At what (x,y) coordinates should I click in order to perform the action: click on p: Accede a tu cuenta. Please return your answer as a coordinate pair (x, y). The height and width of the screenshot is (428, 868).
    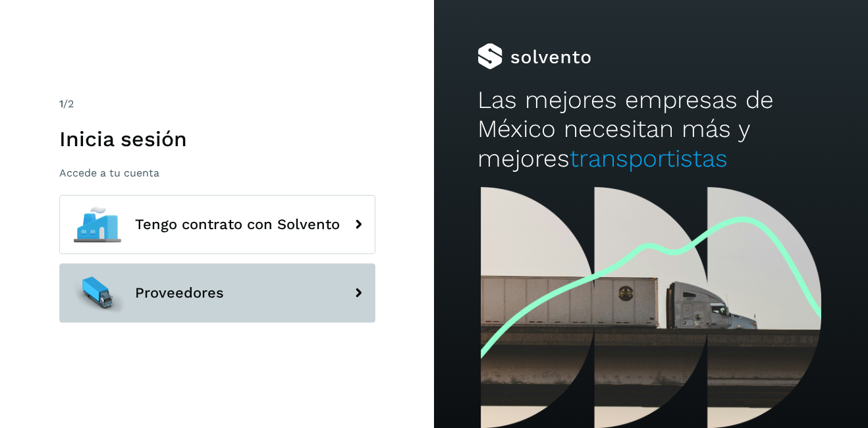
    Looking at the image, I should click on (218, 172).